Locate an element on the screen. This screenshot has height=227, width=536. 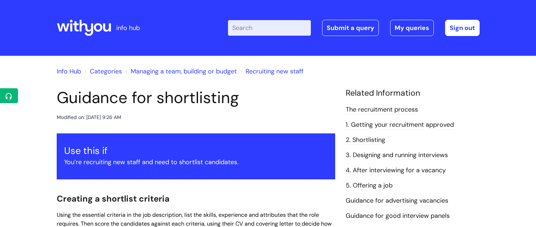
a: 5. Offering a job is located at coordinates (369, 185).